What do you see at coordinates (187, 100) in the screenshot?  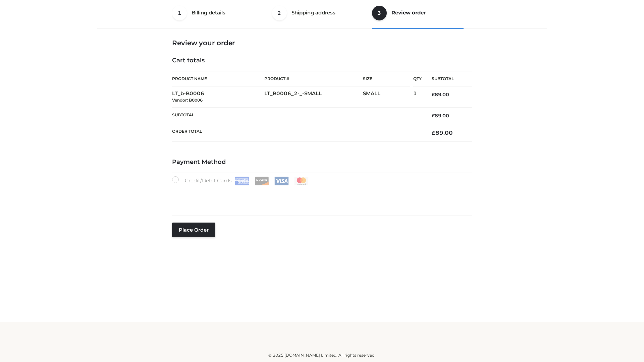 I see `small: Vendor: B0006` at bounding box center [187, 100].